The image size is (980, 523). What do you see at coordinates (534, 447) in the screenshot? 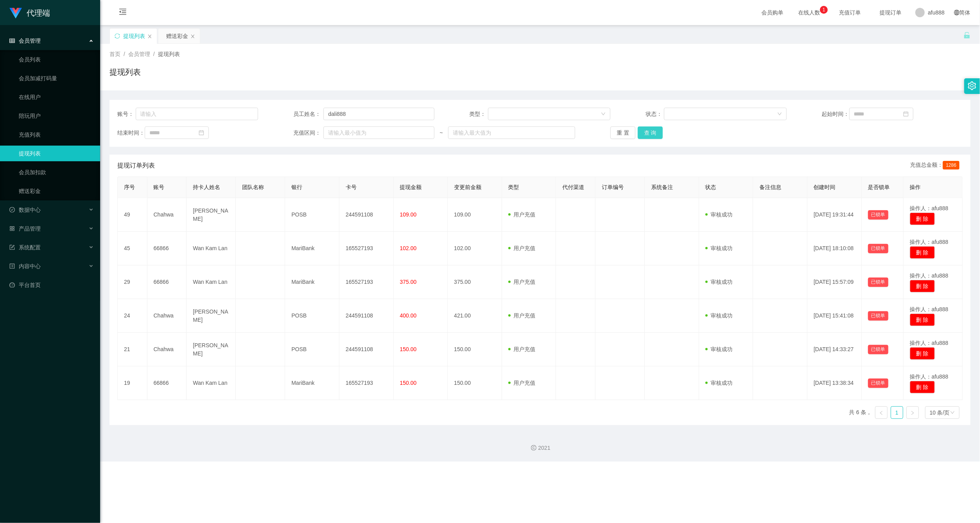
I see `i: 图标: copyright` at bounding box center [534, 447].